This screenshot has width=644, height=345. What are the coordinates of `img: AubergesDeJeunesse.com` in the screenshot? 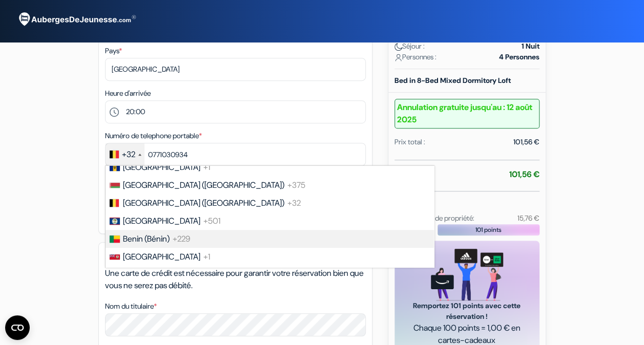 It's located at (76, 19).